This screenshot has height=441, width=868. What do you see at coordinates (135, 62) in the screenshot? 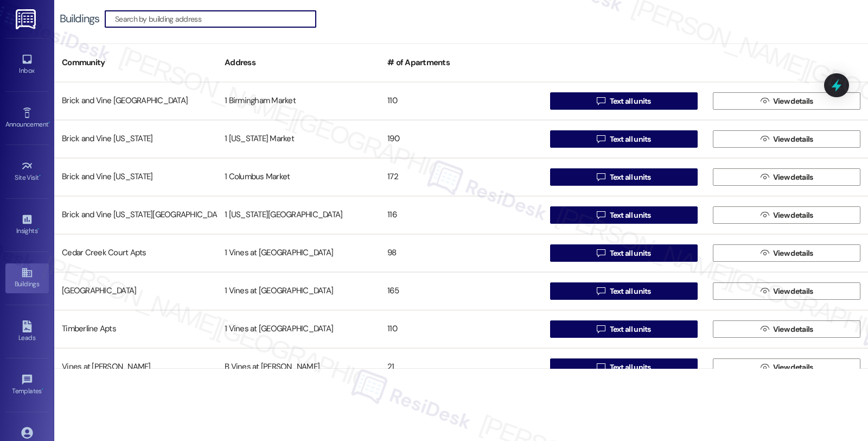
I see `div: Community` at bounding box center [135, 62].